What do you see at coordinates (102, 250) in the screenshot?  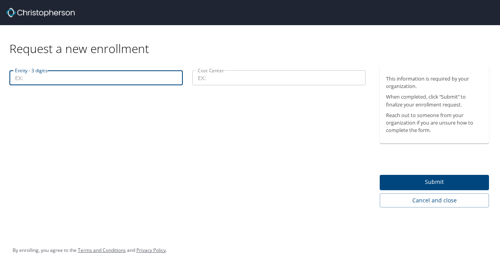 I see `a: Terms and Conditions` at bounding box center [102, 250].